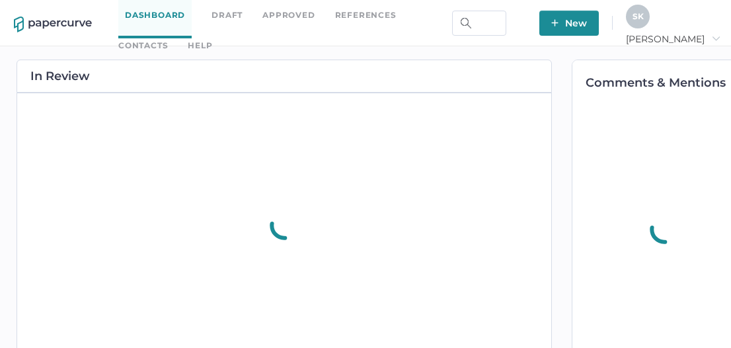 This screenshot has height=348, width=731. Describe the element at coordinates (555, 22) in the screenshot. I see `img: plus-white.e19ec114.svg` at that location.